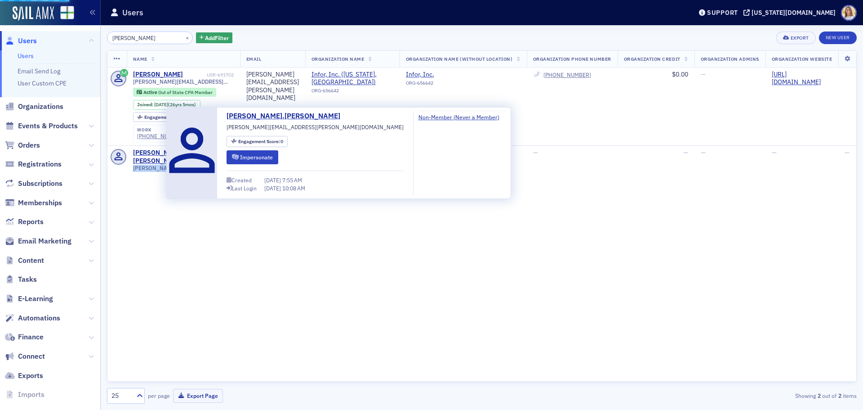 The width and height of the screenshot is (863, 410). Describe the element at coordinates (31, 337) in the screenshot. I see `span: Finance` at that location.